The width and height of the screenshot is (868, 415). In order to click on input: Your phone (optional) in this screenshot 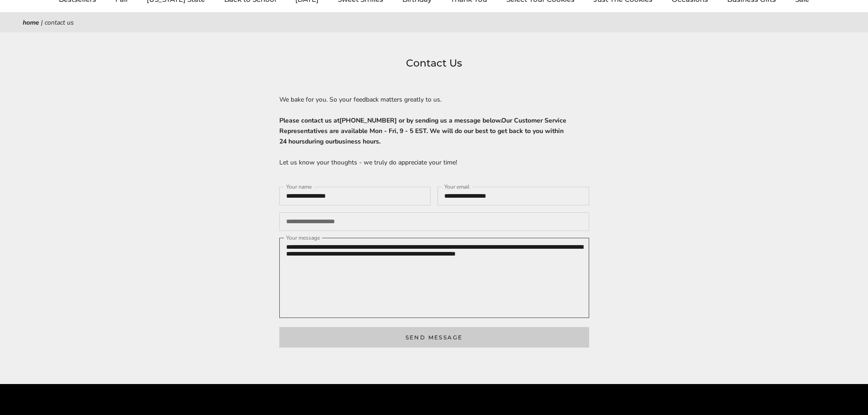, I will do `click(434, 221)`.